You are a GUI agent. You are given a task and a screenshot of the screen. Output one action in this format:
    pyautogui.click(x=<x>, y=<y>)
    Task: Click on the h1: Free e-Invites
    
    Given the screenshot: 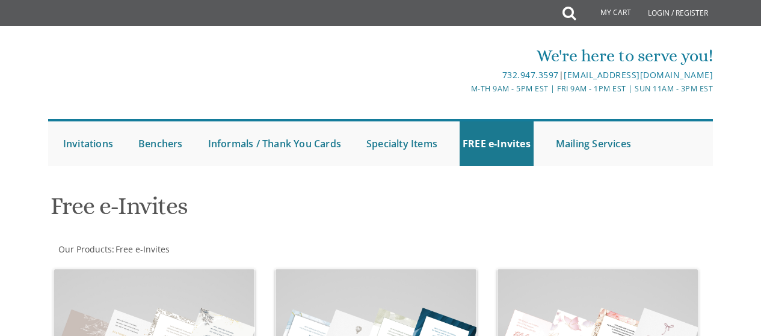 What is the action you would take?
    pyautogui.click(x=268, y=211)
    